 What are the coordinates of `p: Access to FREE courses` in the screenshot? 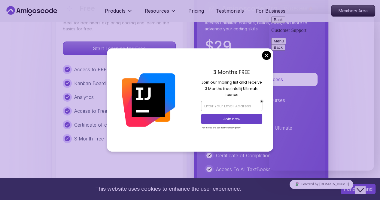 It's located at (101, 69).